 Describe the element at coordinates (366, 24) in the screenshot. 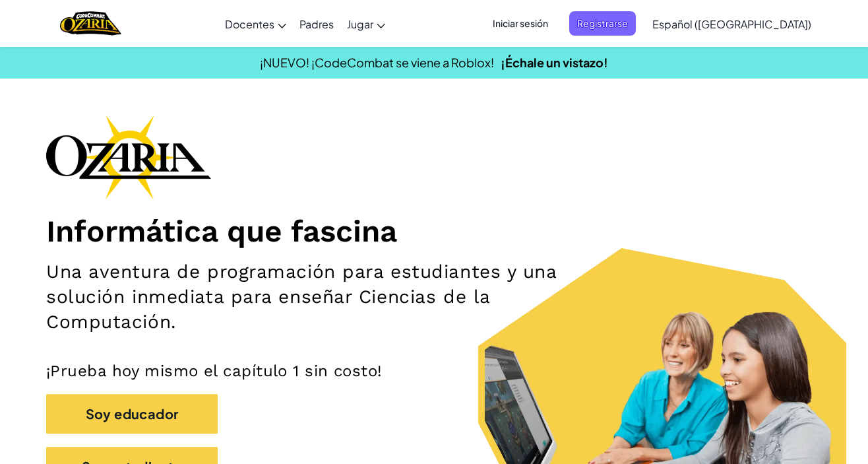

I see `a: Jugar` at that location.